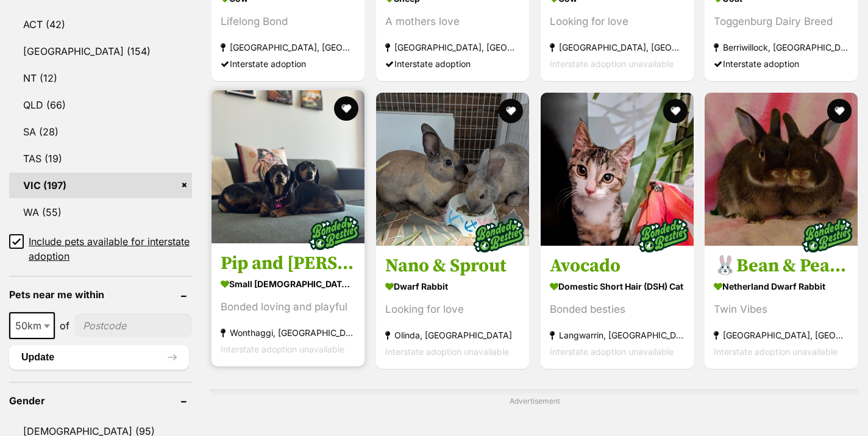 This screenshot has height=436, width=868. What do you see at coordinates (781, 286) in the screenshot?
I see `strong: Netherland Dwarf Rabbit` at bounding box center [781, 286].